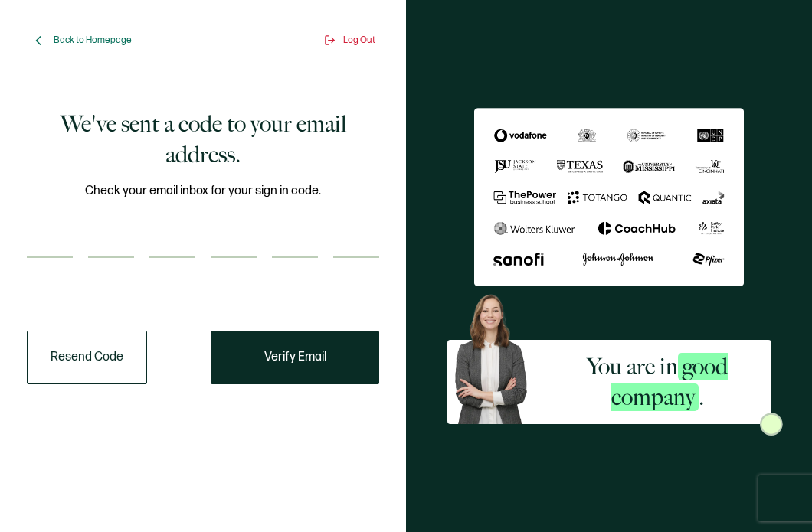 Image resolution: width=812 pixels, height=532 pixels. Describe the element at coordinates (86, 358) in the screenshot. I see `button: Resend Code` at that location.